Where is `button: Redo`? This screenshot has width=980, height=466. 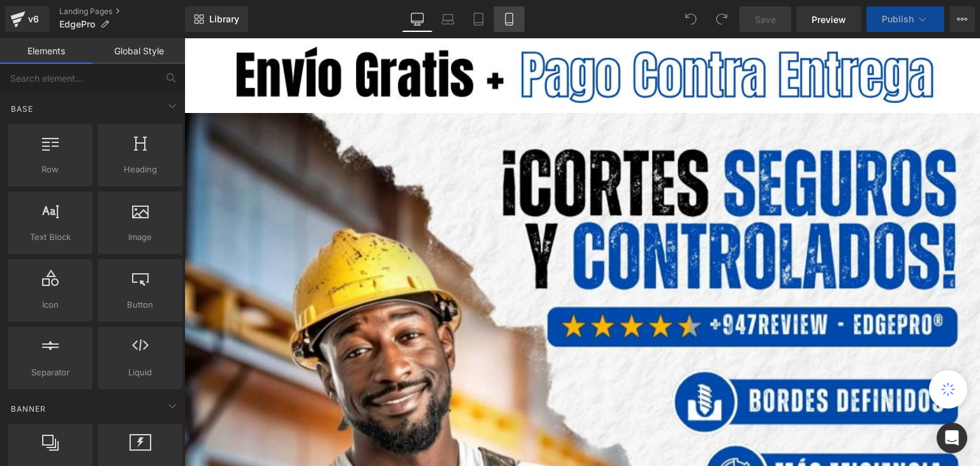
button: Redo is located at coordinates (722, 19).